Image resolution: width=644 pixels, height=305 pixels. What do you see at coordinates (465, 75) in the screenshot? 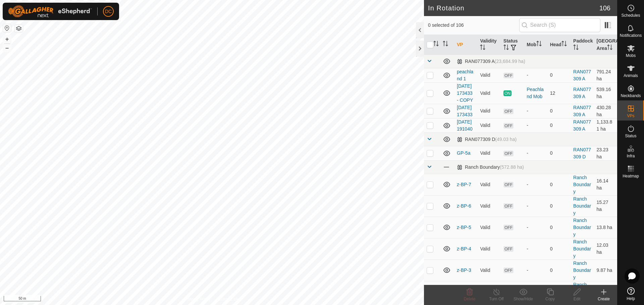
I see `a: peachland 1` at bounding box center [465, 75].